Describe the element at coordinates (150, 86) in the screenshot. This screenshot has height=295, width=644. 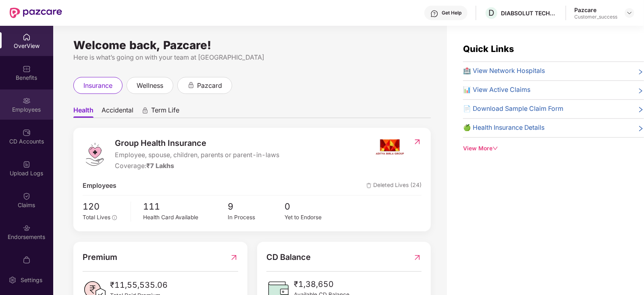
I see `span: wellness` at that location.